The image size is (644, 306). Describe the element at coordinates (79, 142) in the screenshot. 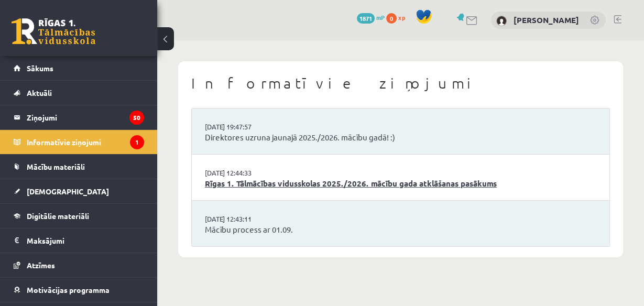

I see `a: Informatīvie ziņojumi1` at that location.